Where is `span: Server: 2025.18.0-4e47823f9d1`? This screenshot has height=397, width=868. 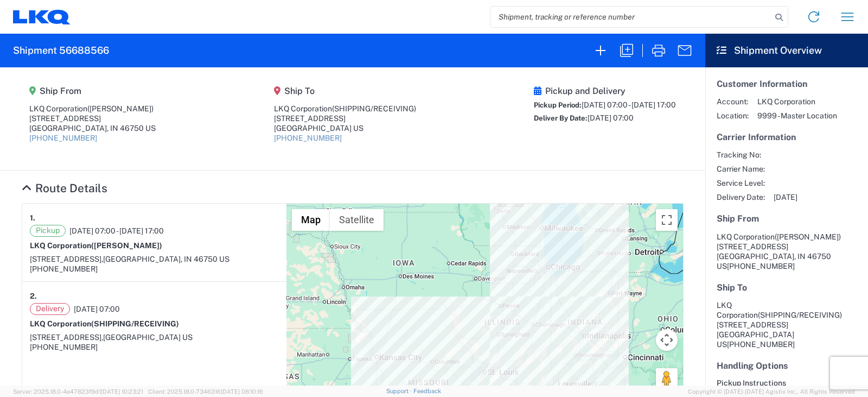 span: Server: 2025.18.0-4e47823f9d1 is located at coordinates (78, 391).